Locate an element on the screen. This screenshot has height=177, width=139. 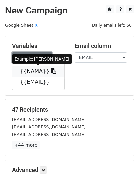
h2: New Campaign is located at coordinates (69, 11).